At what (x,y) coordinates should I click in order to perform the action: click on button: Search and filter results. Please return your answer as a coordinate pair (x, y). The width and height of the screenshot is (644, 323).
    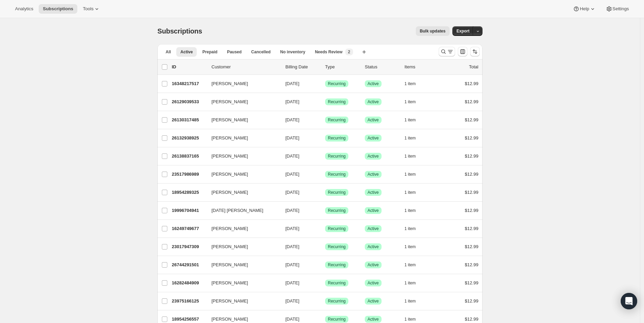
    Looking at the image, I should click on (447, 52).